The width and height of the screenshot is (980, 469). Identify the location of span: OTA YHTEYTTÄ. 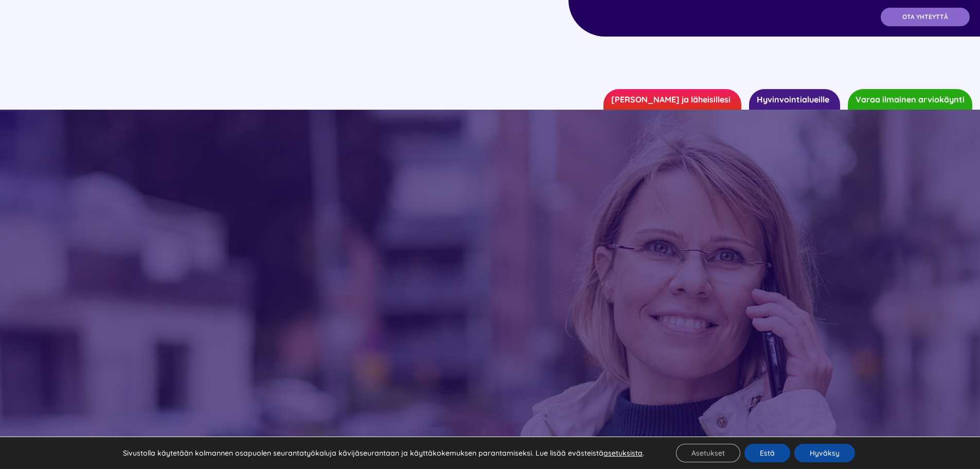
(925, 17).